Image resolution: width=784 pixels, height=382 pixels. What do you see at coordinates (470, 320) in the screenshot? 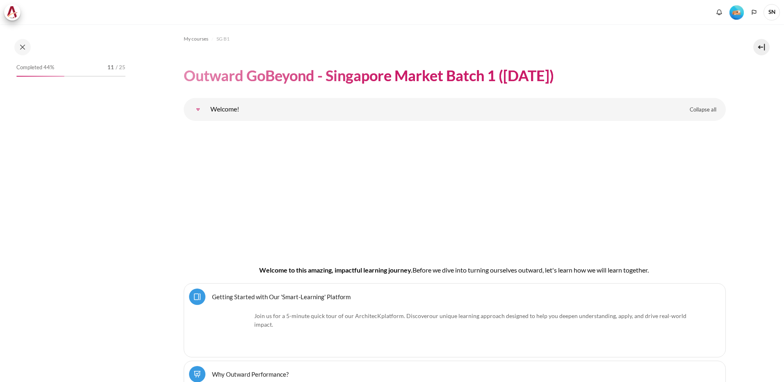
I see `span: our unique learning approach designed to help you deepen understanding, apply, and drive real-wor...` at bounding box center [470, 320].